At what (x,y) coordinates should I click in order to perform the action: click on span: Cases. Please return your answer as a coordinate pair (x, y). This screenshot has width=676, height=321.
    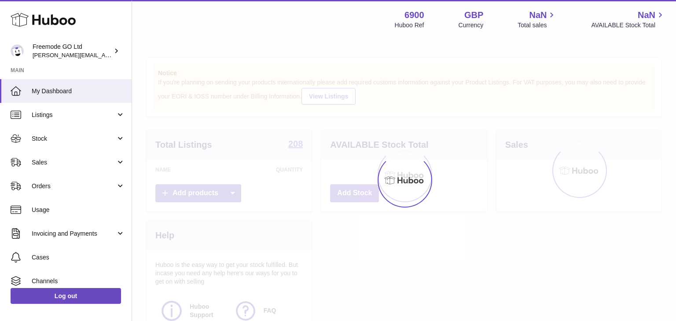
    Looking at the image, I should click on (78, 257).